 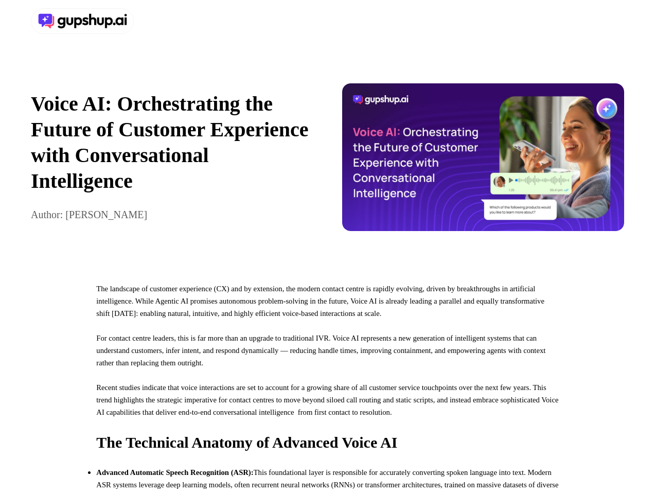 I want to click on span: Advanced Automatic Speech Recognition (ASR):, so click(x=174, y=472).